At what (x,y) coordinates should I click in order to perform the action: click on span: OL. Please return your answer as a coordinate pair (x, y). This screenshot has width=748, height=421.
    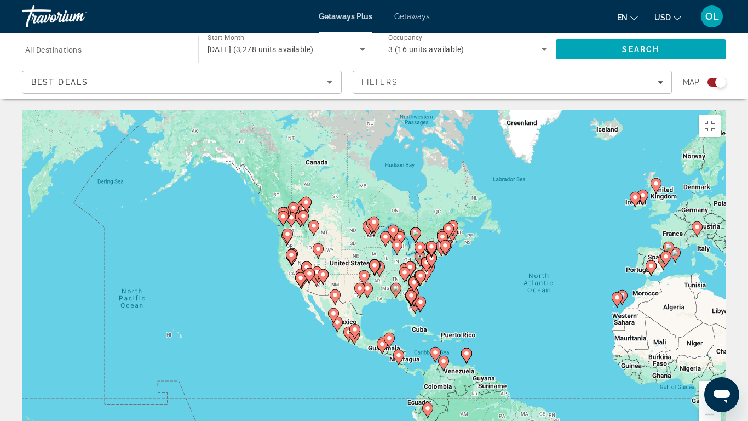
    Looking at the image, I should click on (712, 16).